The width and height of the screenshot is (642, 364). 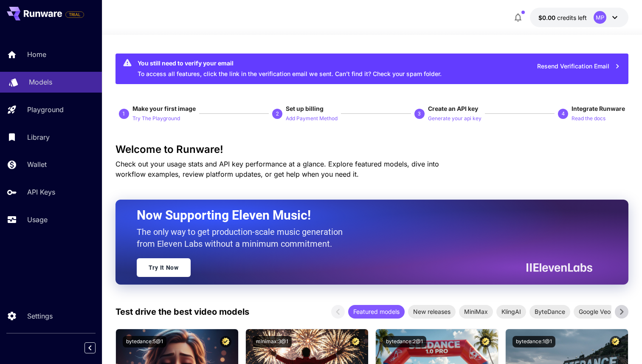 What do you see at coordinates (588, 119) in the screenshot?
I see `p: Read the docs` at bounding box center [588, 119].